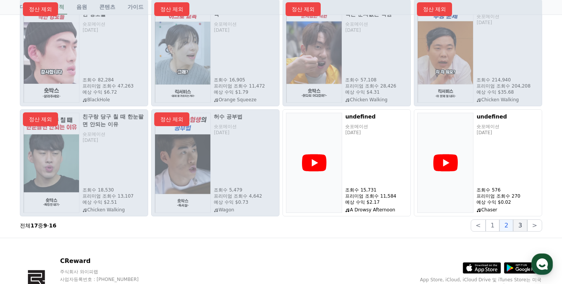  I want to click on p: 주식회사 와이피랩, so click(107, 272).